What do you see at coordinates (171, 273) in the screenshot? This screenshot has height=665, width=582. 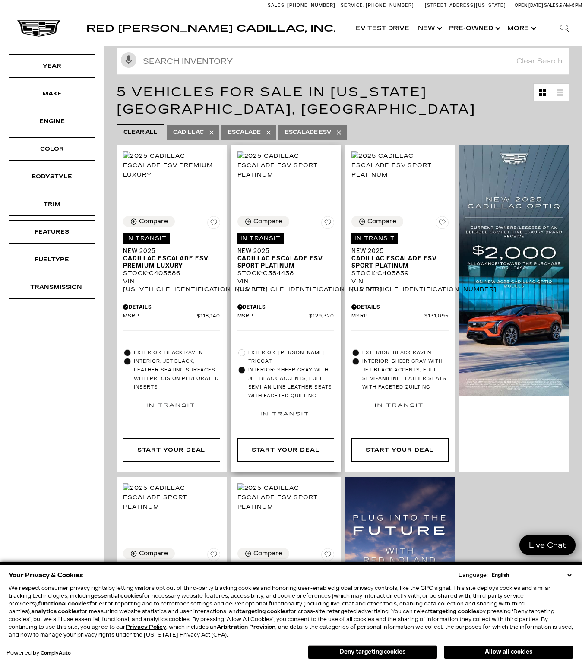 I see `div: Stock : C405886` at bounding box center [171, 273].